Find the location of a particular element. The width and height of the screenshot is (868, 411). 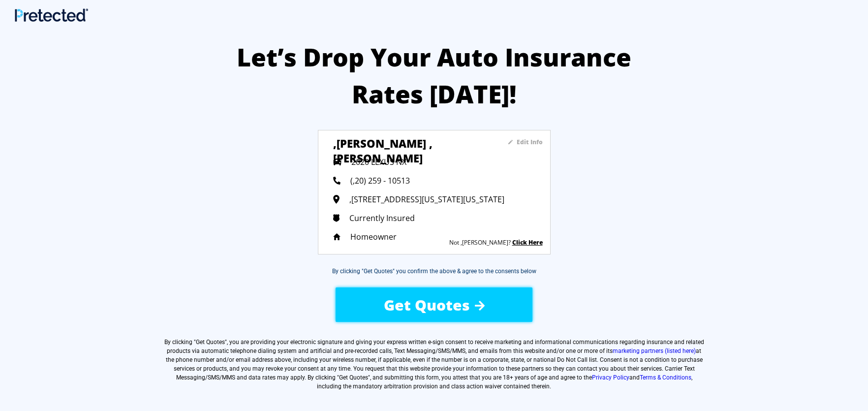

a: Click Here is located at coordinates (527, 243).